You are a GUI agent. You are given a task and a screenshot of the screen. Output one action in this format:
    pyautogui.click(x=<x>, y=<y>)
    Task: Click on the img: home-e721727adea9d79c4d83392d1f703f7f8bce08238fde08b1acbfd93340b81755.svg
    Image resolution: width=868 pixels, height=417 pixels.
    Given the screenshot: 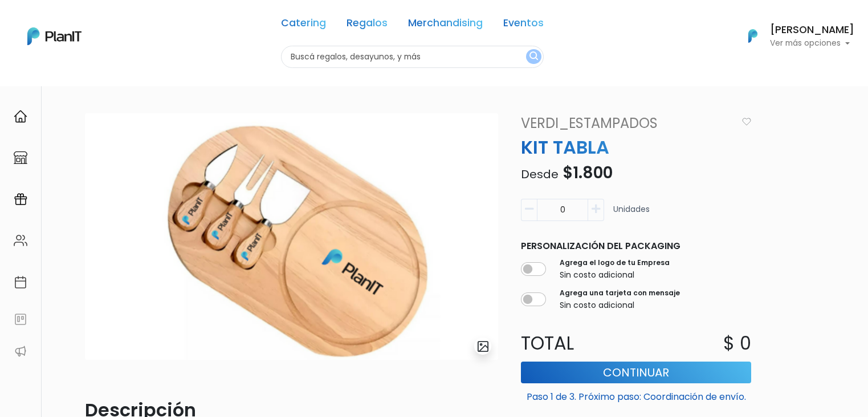 What is the action you would take?
    pyautogui.click(x=21, y=116)
    